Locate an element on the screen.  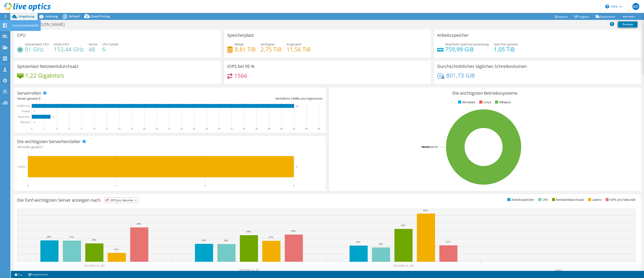
text: 24% is located at coordinates (94, 240).